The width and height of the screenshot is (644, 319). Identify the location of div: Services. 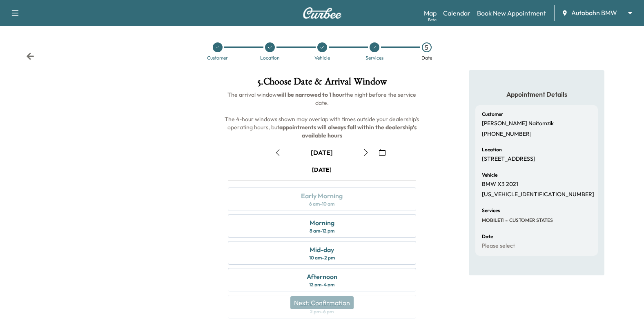
(374, 58).